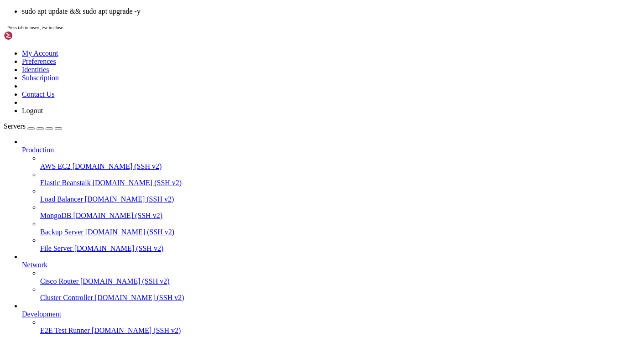 This screenshot has height=337, width=631. I want to click on x-row: the exact distribution terms for each program are described in the, so click(257, 204).